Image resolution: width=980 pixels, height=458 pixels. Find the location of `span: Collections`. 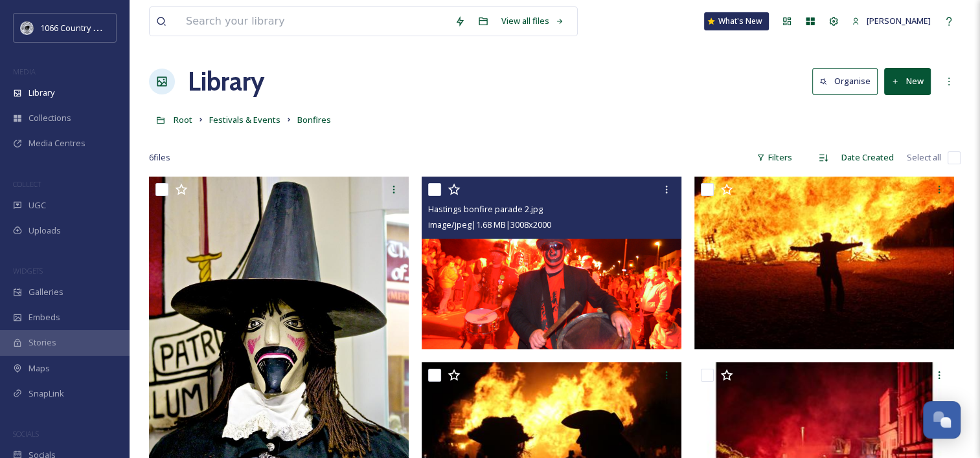

span: Collections is located at coordinates (50, 118).